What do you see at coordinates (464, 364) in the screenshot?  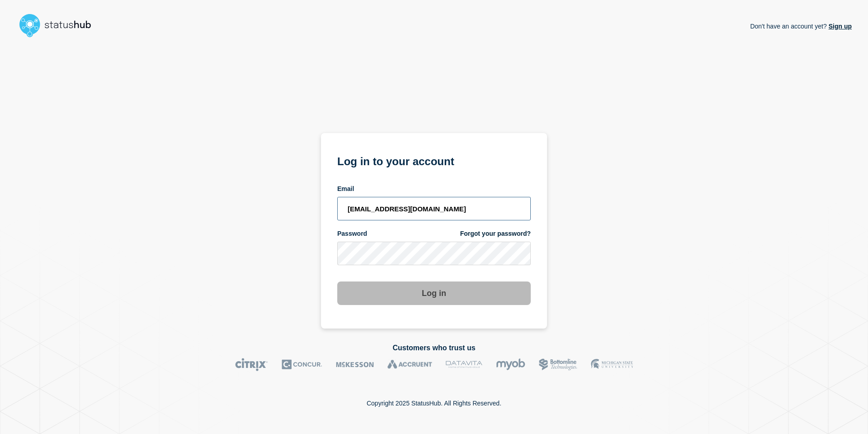 I see `img: DataVita logo` at bounding box center [464, 364].